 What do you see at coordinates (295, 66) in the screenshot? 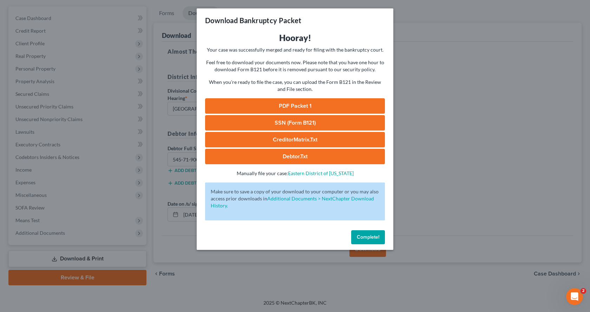
I see `p: Feel free to download your documents now. Please note that you have one hour to download Form B12...` at bounding box center [295, 66].